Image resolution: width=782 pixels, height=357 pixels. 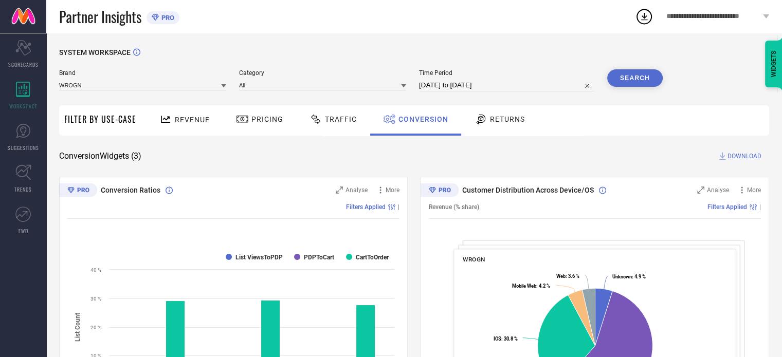 What do you see at coordinates (454, 207) in the screenshot?
I see `span: Revenue (% share)` at bounding box center [454, 207].